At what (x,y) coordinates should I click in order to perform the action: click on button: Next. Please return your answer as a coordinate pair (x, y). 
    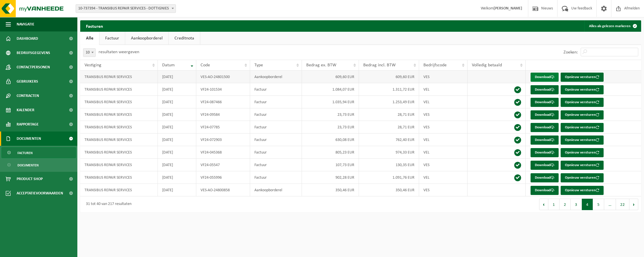
    Looking at the image, I should click on (634, 205).